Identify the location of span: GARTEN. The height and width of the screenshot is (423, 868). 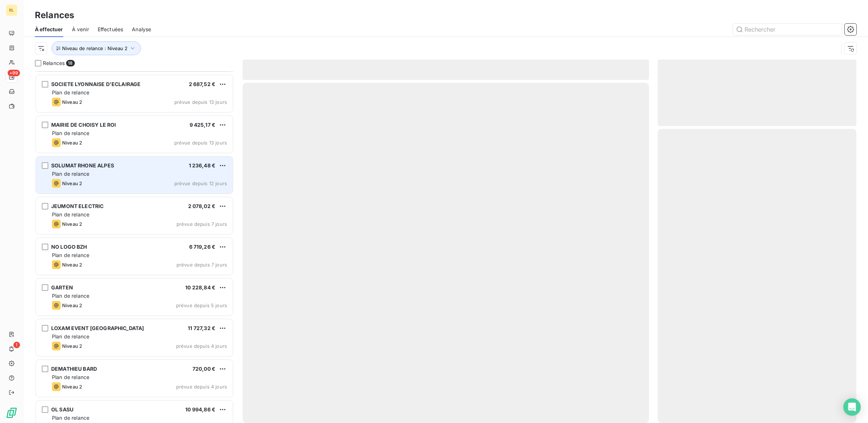
(62, 287).